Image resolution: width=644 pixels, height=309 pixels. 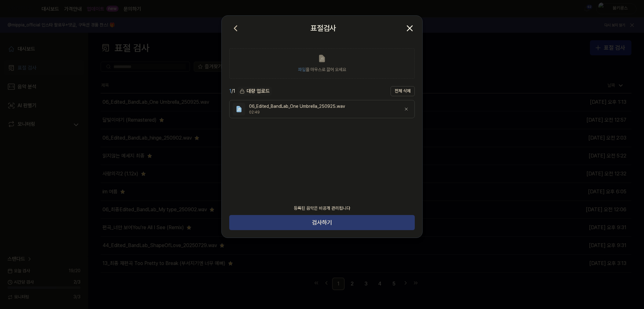 I want to click on button: 대량 업로드, so click(x=255, y=91).